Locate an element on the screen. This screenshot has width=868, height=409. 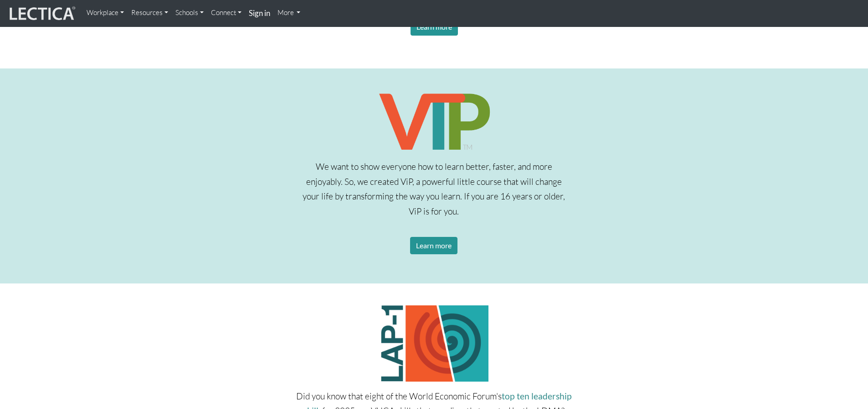
a: Resources is located at coordinates (150, 13).